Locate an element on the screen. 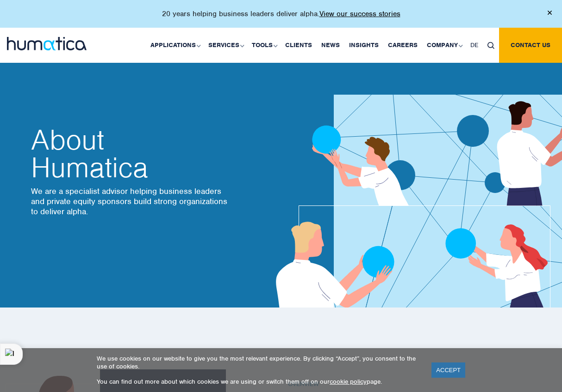 The width and height of the screenshot is (562, 392). a: Clients is located at coordinates (299, 45).